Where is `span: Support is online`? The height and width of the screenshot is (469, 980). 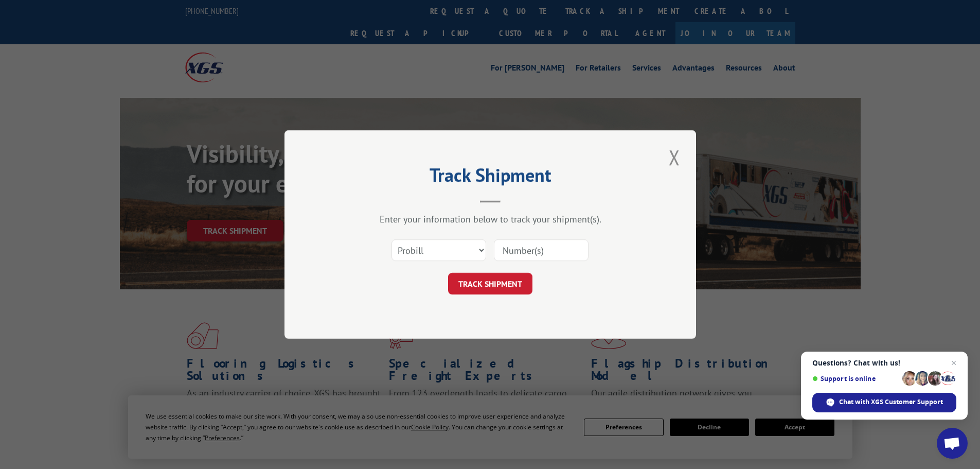
span: Support is online is located at coordinates (855, 379).